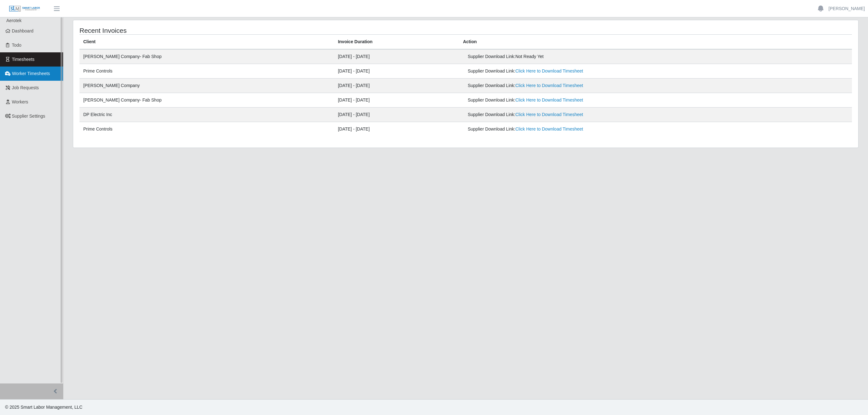  What do you see at coordinates (29, 116) in the screenshot?
I see `span: Supplier Settings` at bounding box center [29, 116].